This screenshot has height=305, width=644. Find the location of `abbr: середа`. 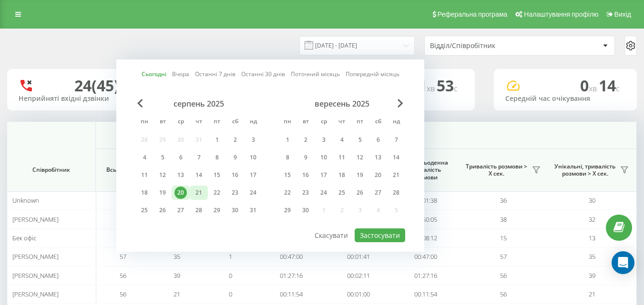

abbr: середа is located at coordinates (324, 122).